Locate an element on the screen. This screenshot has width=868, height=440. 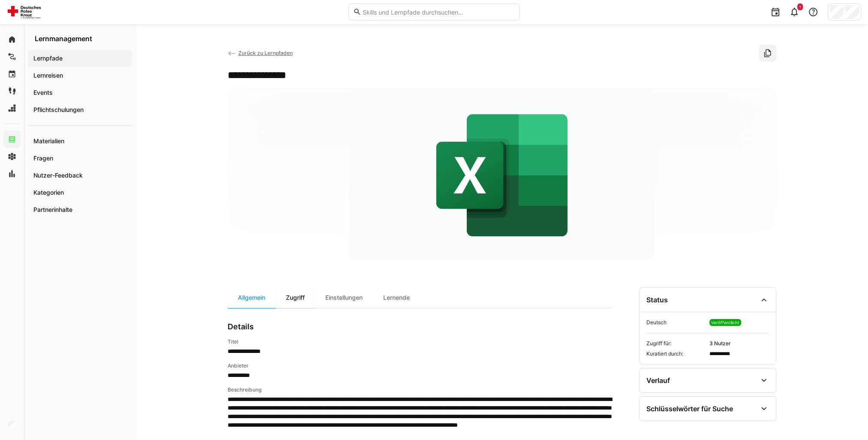
span: Zurück zu Lernpfaden is located at coordinates (265, 53).